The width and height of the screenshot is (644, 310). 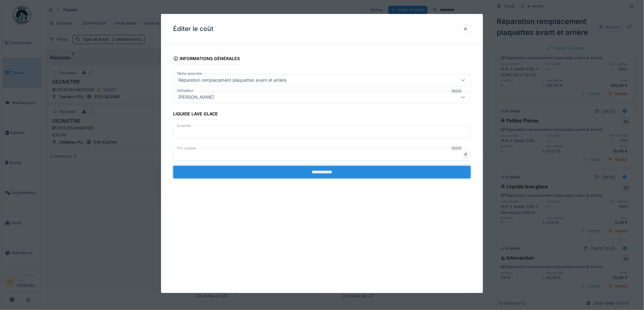 What do you see at coordinates (185, 91) in the screenshot?
I see `label: Utilisateur` at bounding box center [185, 91].